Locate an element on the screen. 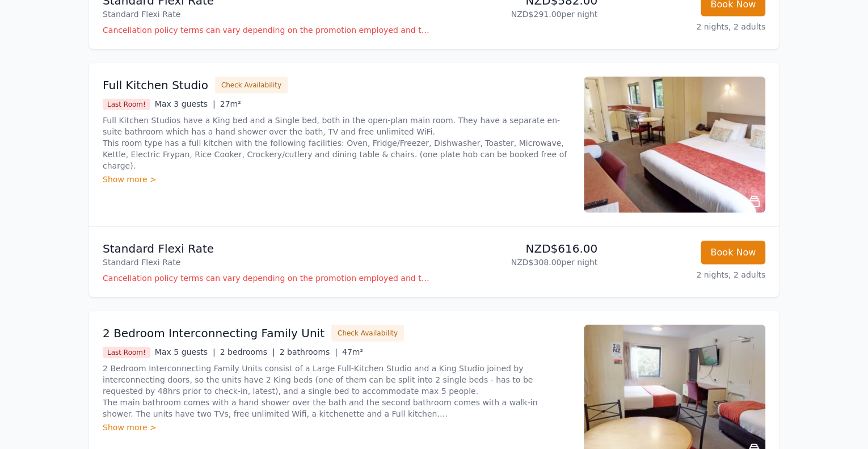 This screenshot has height=449, width=868. button: Book Now is located at coordinates (734, 252).